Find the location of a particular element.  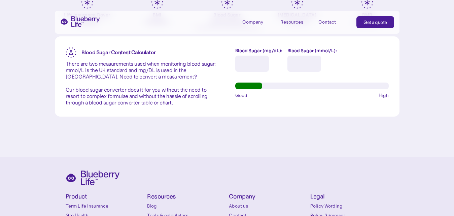

span: High is located at coordinates (384, 95).